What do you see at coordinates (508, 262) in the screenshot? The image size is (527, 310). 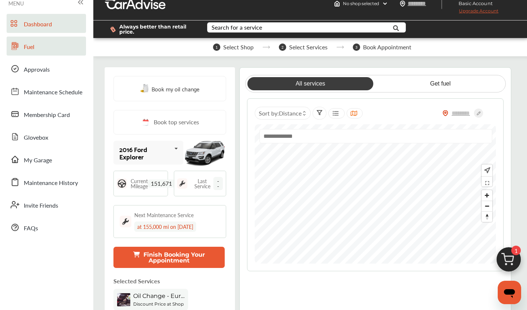 I see `img: cart_icon.3d0951e8.svg` at bounding box center [508, 262].